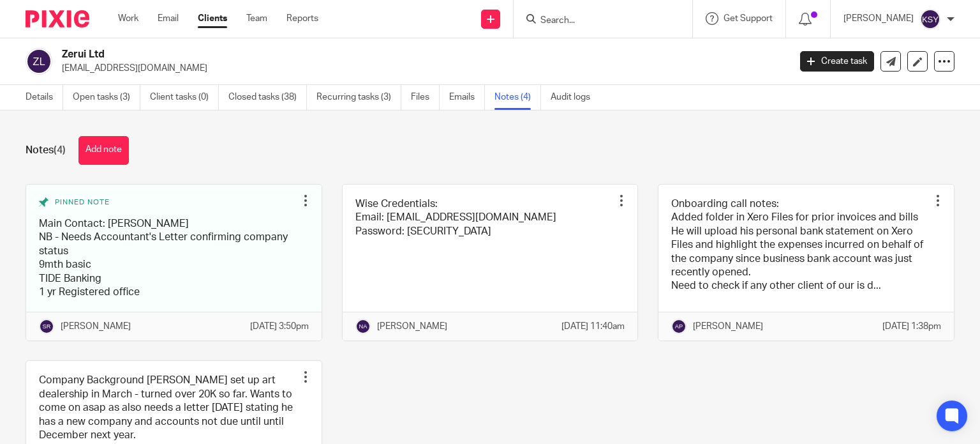  I want to click on a: Files, so click(425, 97).